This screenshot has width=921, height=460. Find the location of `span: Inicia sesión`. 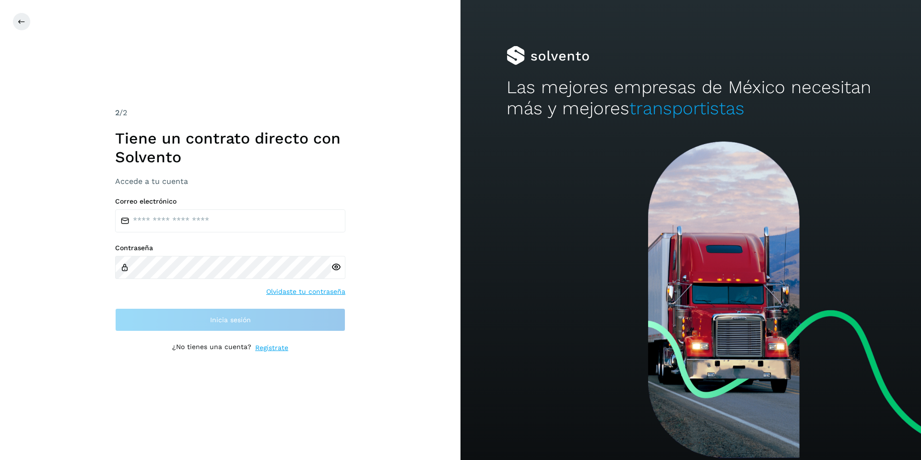

span: Inicia sesión is located at coordinates (230, 320).